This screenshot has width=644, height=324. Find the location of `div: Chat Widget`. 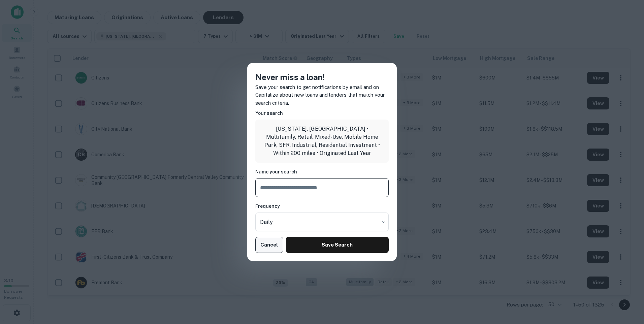

div: Chat Widget is located at coordinates (627, 286).